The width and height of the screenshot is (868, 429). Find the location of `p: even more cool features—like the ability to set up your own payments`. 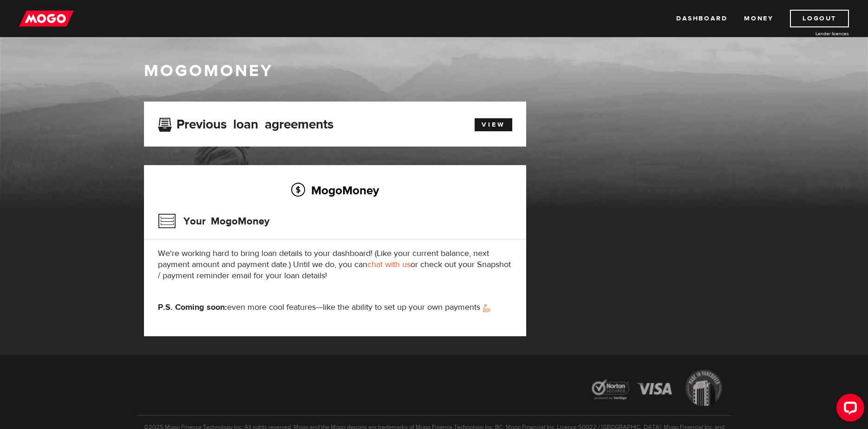

p: even more cool features—like the ability to set up your own payments is located at coordinates (335, 307).